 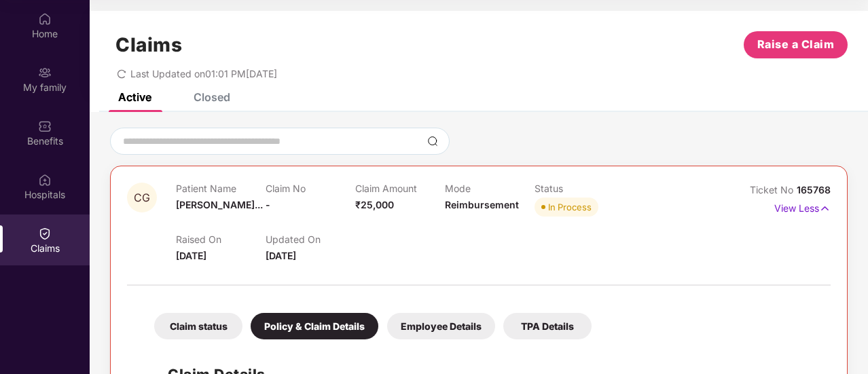 I want to click on img: svg+xml;base64,PHN2ZyBpZD0iSG9zcGl0YWxzIiB4bWxucz0iaHR0cDovL3d3dy53My5vcmcvMjAwMC9zdmciIHdpZHRoPS..., so click(x=45, y=180).